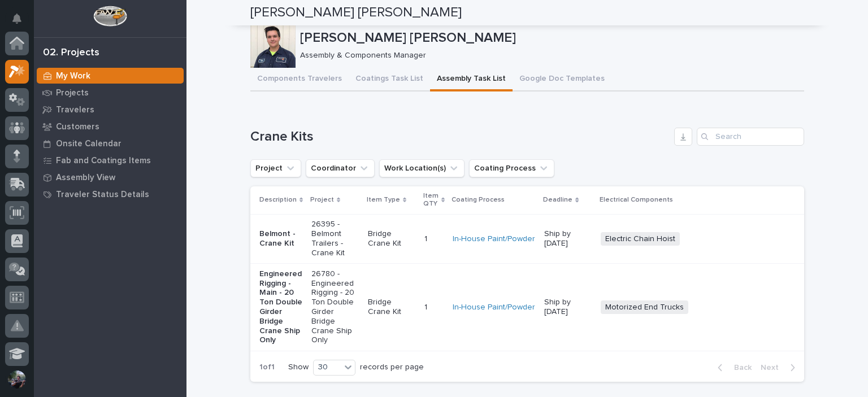 The height and width of the screenshot is (397, 868). What do you see at coordinates (17, 18) in the screenshot?
I see `button: Notifications` at bounding box center [17, 18].